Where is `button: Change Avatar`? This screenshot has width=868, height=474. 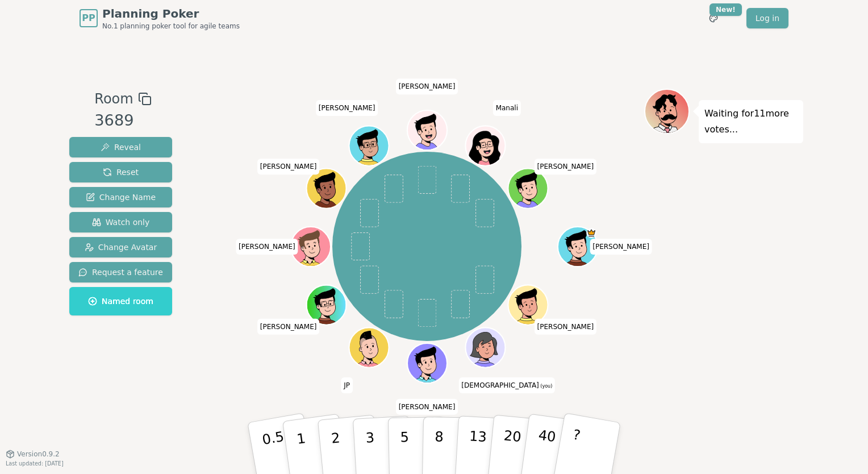 button: Change Avatar is located at coordinates (121, 247).